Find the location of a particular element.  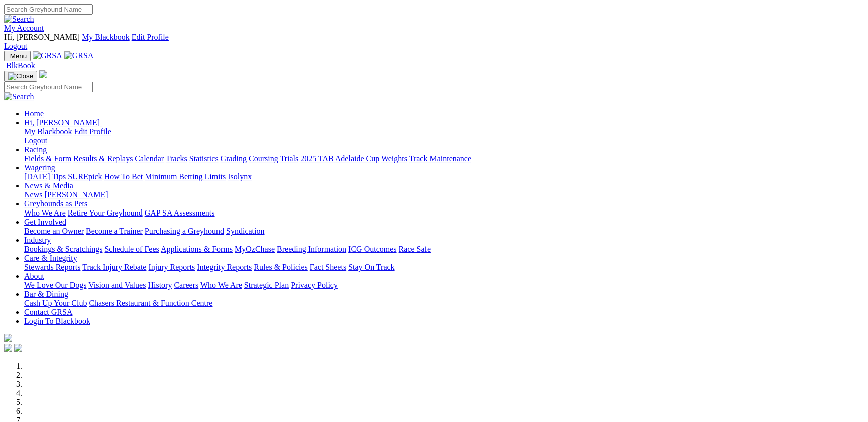

a: Wagering is located at coordinates (40, 168).